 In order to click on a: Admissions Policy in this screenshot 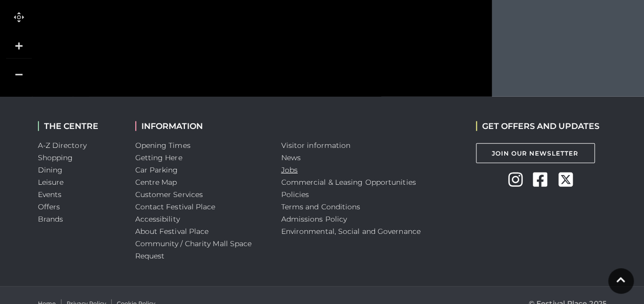, I will do `click(314, 219)`.